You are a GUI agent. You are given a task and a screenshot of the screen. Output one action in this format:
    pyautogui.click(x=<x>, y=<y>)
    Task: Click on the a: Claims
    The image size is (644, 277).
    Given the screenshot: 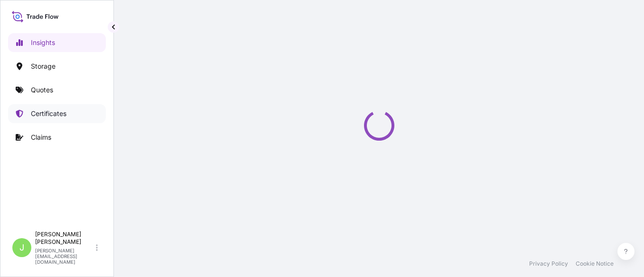 What is the action you would take?
    pyautogui.click(x=57, y=137)
    